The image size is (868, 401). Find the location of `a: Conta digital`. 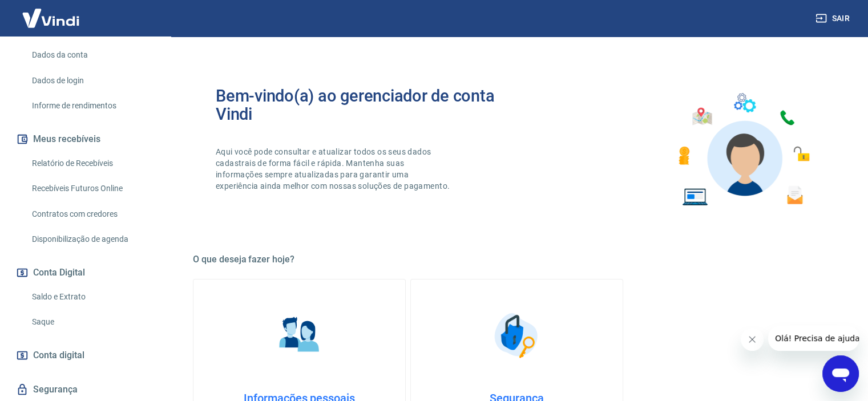

a: Conta digital is located at coordinates (85, 356).